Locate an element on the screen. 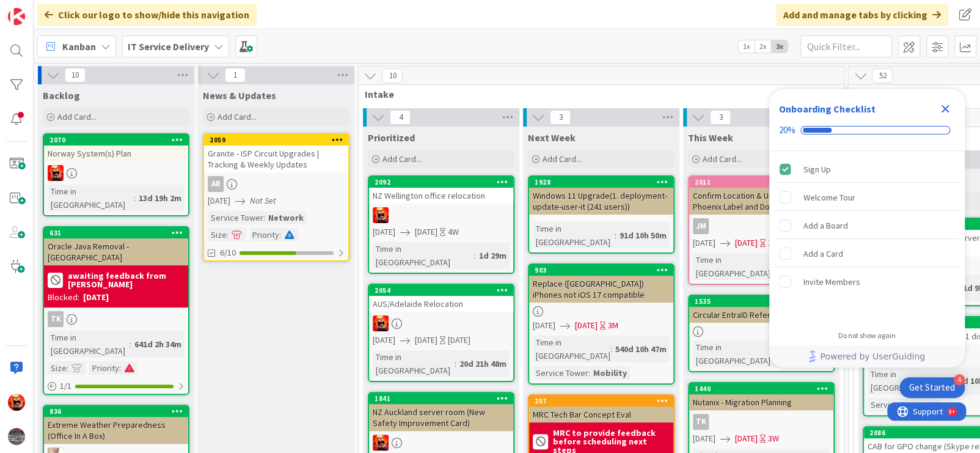  span: Next Week is located at coordinates (552, 138).